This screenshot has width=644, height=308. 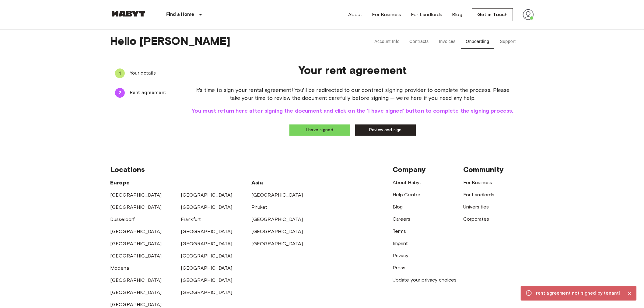 What do you see at coordinates (476, 219) in the screenshot?
I see `a: Corporates` at bounding box center [476, 219].